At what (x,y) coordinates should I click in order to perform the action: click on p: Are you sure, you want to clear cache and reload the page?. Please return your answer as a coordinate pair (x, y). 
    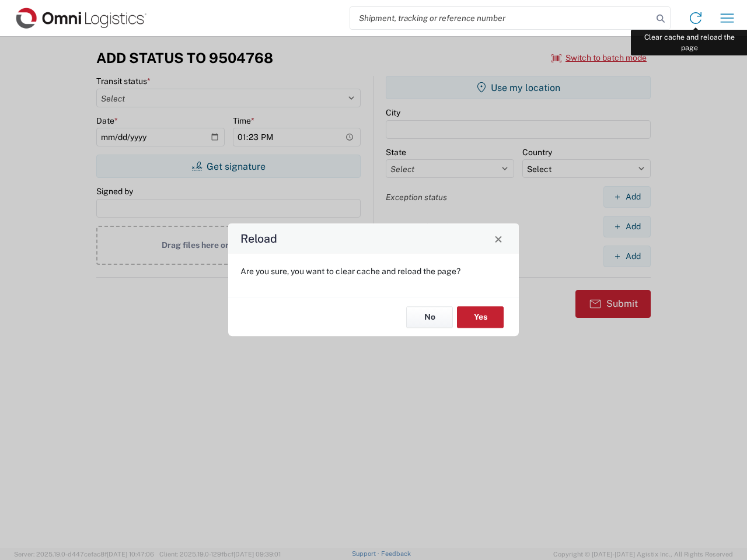
    Looking at the image, I should click on (374, 271).